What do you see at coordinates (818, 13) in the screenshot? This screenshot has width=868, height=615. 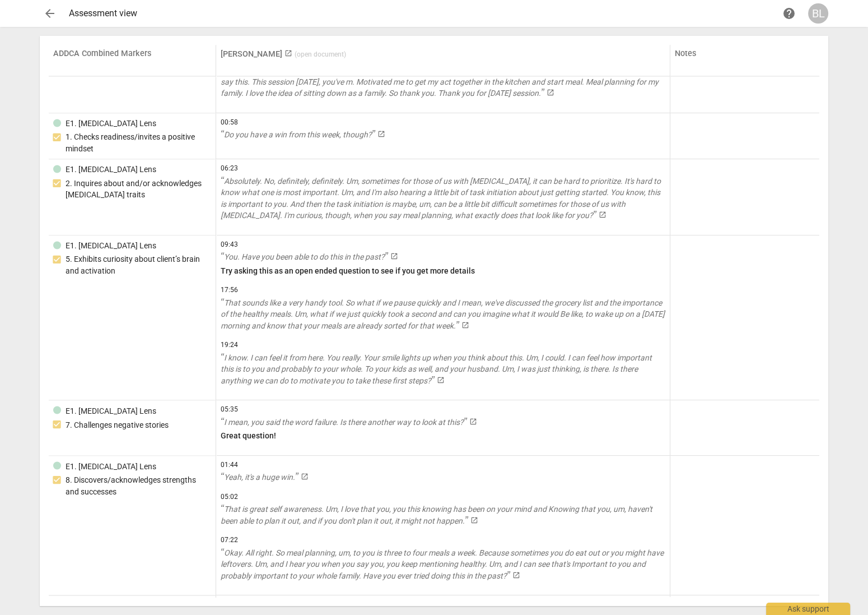 I see `button: BL` at bounding box center [818, 13].